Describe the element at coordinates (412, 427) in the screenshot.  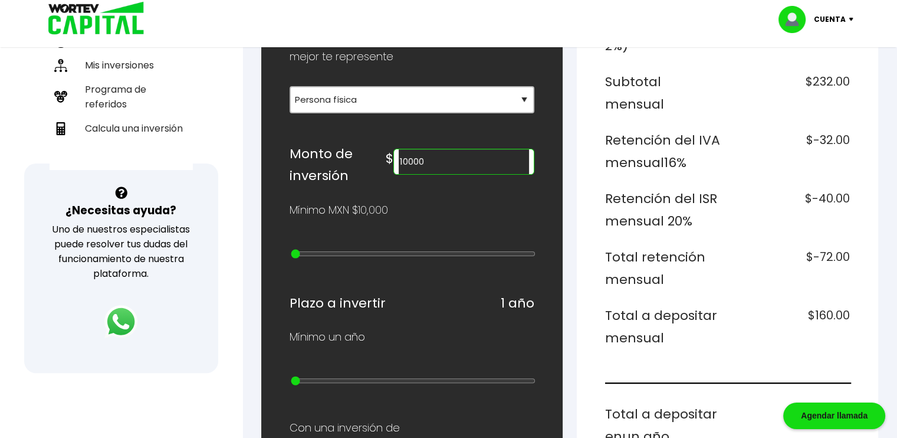
I see `p: Con una inversión de` at that location.